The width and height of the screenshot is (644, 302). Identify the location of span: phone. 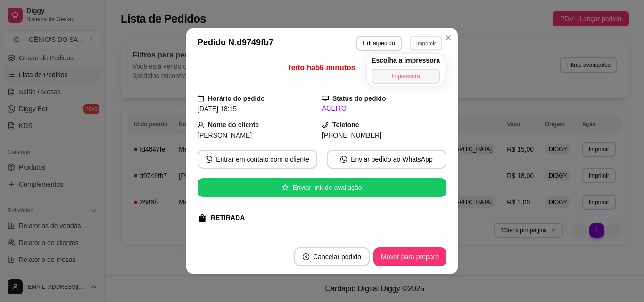
(325, 124).